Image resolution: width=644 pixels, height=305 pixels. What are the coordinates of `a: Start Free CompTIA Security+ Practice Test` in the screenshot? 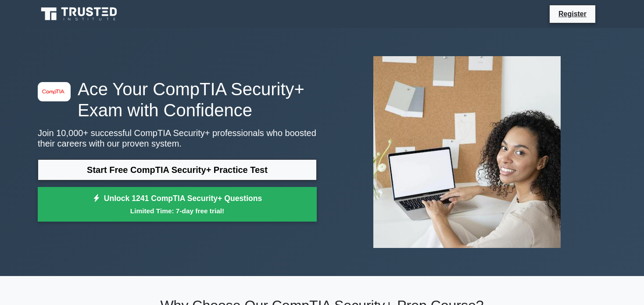 It's located at (177, 170).